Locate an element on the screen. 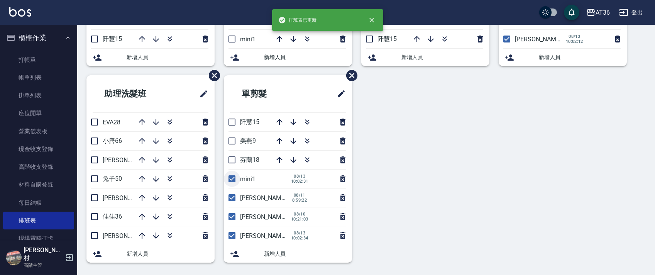  button: save is located at coordinates (571, 12).